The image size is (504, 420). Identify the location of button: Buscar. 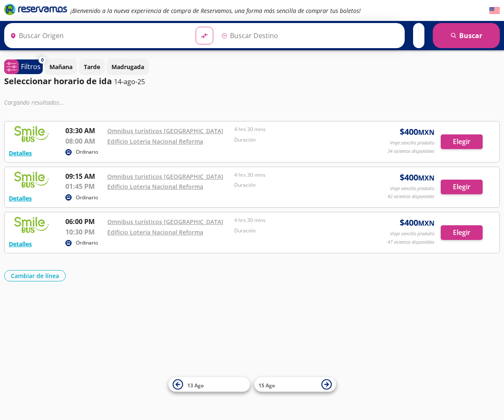
(466, 35).